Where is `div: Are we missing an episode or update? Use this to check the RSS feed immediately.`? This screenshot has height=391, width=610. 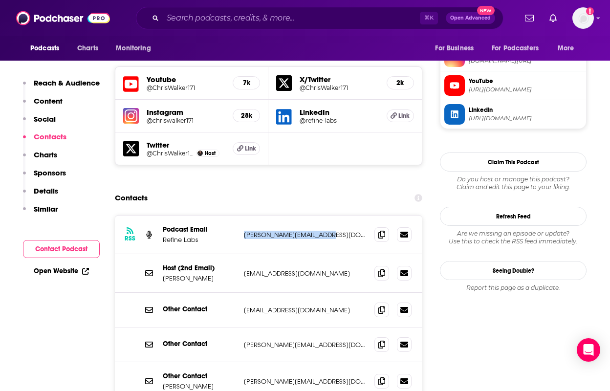 div: Are we missing an episode or update? Use this to check the RSS feed immediately. is located at coordinates (513, 237).